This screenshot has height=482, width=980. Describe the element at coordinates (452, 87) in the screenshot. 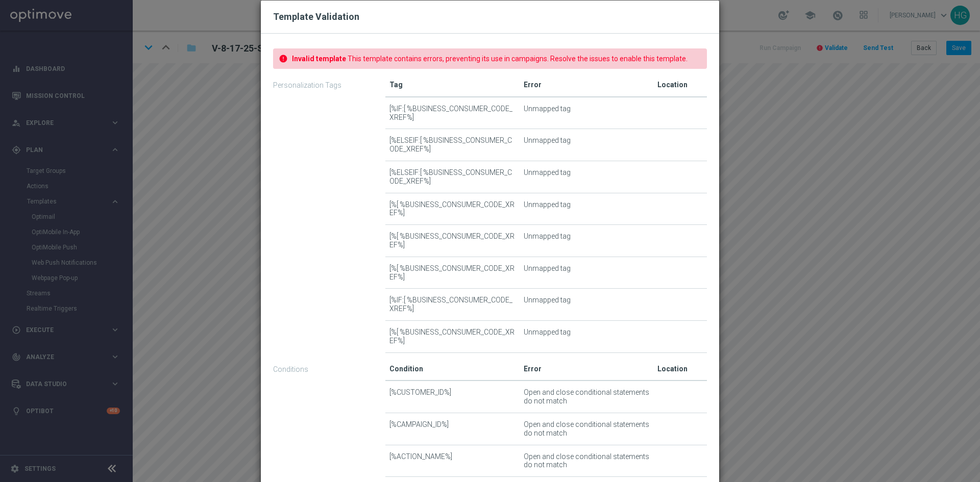

I see `th: Tag` at that location.